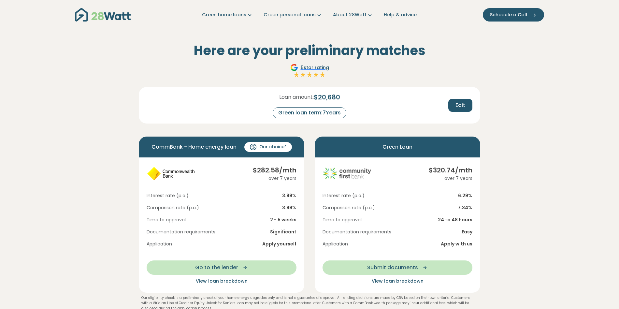  I want to click on a: Green personal loans, so click(293, 15).